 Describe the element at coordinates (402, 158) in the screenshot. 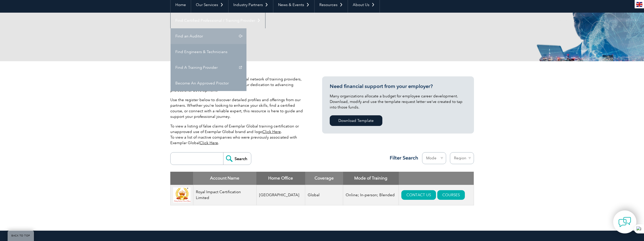

I see `h3: Filter Search` at that location.